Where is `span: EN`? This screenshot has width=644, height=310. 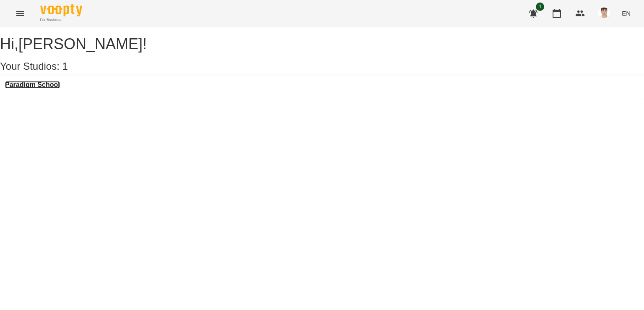
span: EN is located at coordinates (626, 13).